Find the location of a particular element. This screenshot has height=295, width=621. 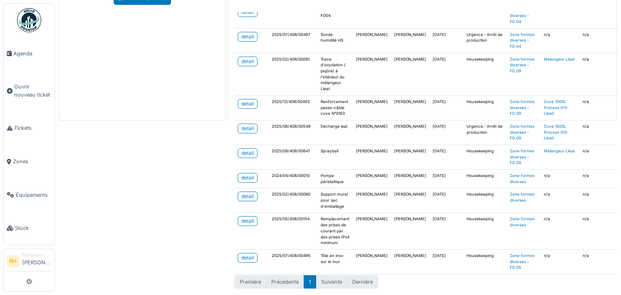

td: 2025/12/408/00493 is located at coordinates (293, 108).